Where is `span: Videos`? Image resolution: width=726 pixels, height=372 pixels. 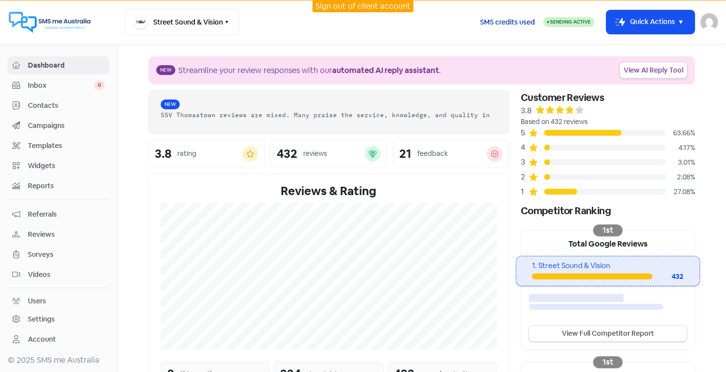 span: Videos is located at coordinates (66, 274).